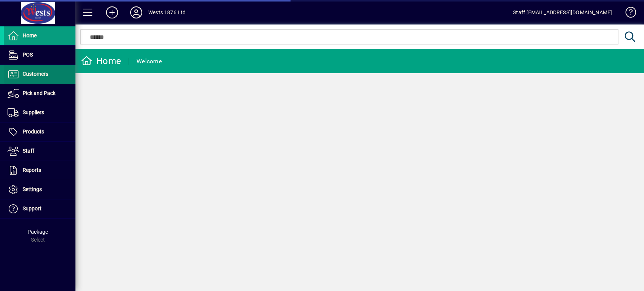 The width and height of the screenshot is (644, 291). What do you see at coordinates (40, 132) in the screenshot?
I see `a: Products` at bounding box center [40, 132].